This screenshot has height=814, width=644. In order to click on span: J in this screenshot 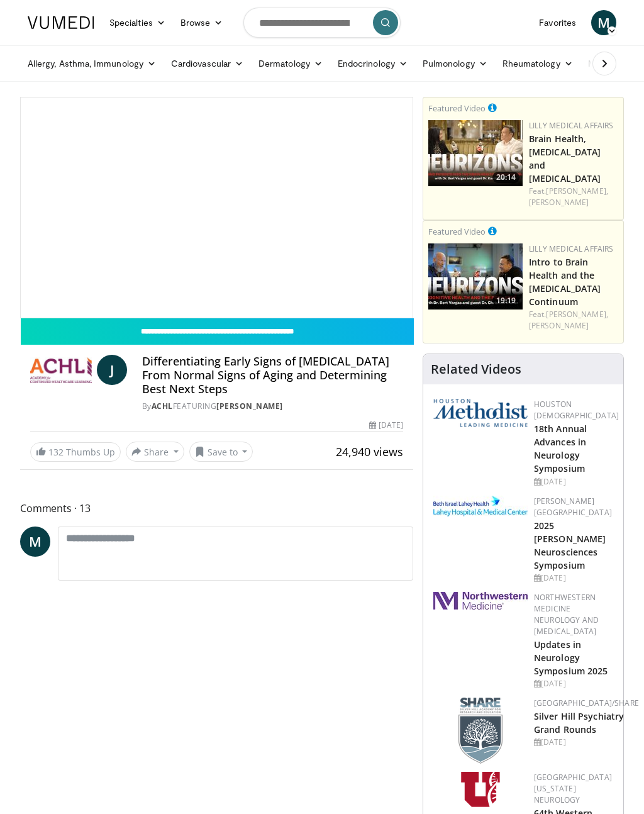, I will do `click(112, 370)`.